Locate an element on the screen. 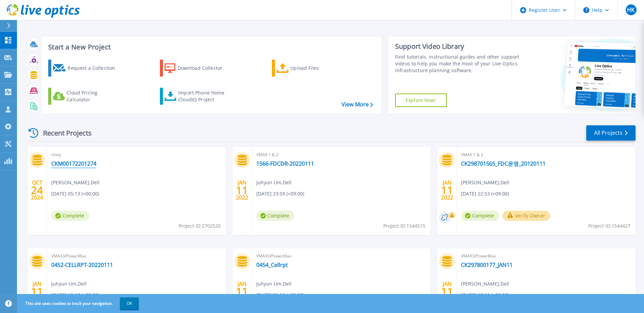 The image size is (644, 313). span: This site uses cookies to track your navigation. is located at coordinates (79, 304).